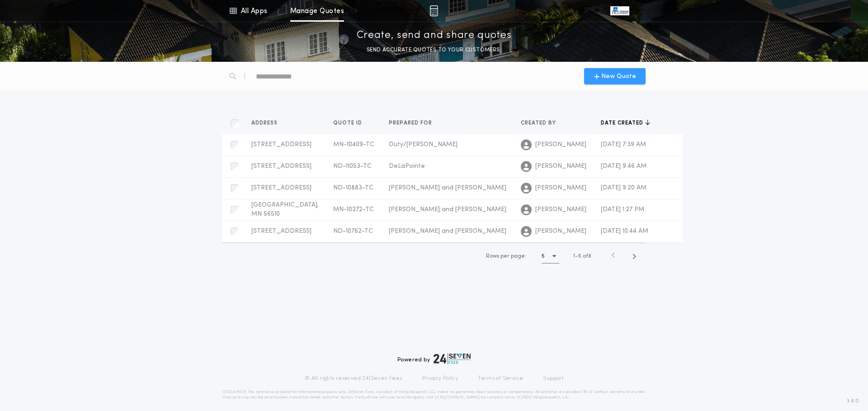 Image resolution: width=868 pixels, height=411 pixels. What do you see at coordinates (433, 10) in the screenshot?
I see `img: img` at bounding box center [433, 10].